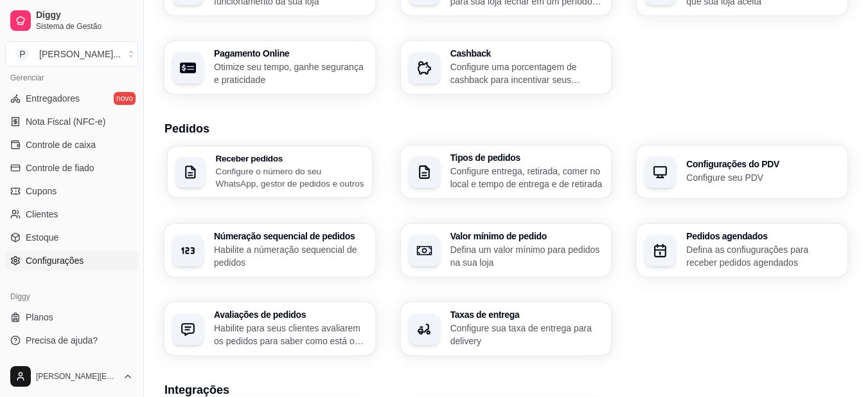  I want to click on h3: Pedidos, so click(506, 129).